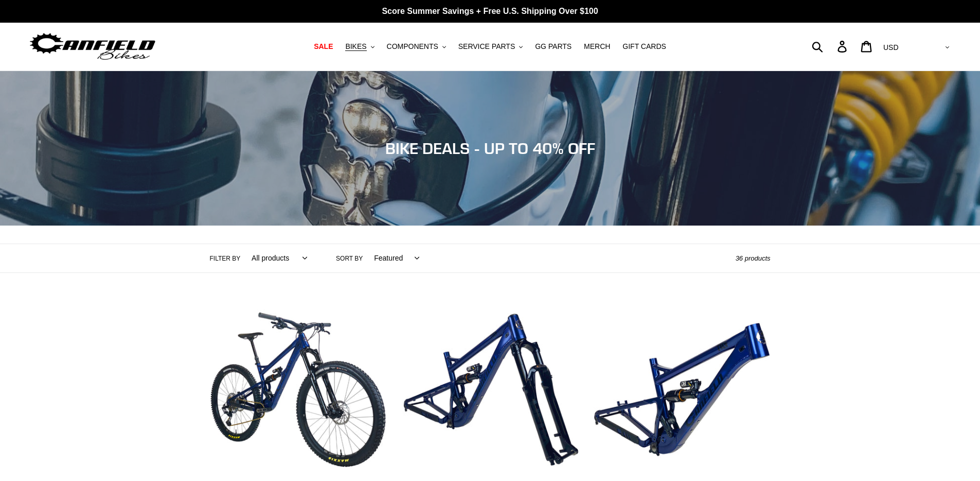  What do you see at coordinates (93, 46) in the screenshot?
I see `img: Canfield Bikes` at bounding box center [93, 46].